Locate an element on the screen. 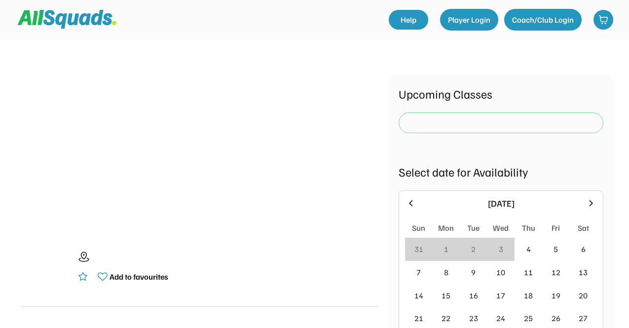  div: Mon is located at coordinates (446, 228).